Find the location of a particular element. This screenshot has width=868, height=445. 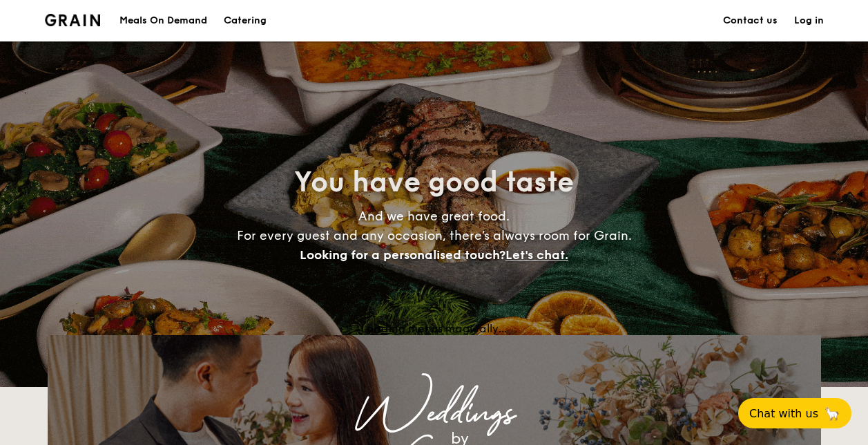

img: Grain is located at coordinates (73, 20).